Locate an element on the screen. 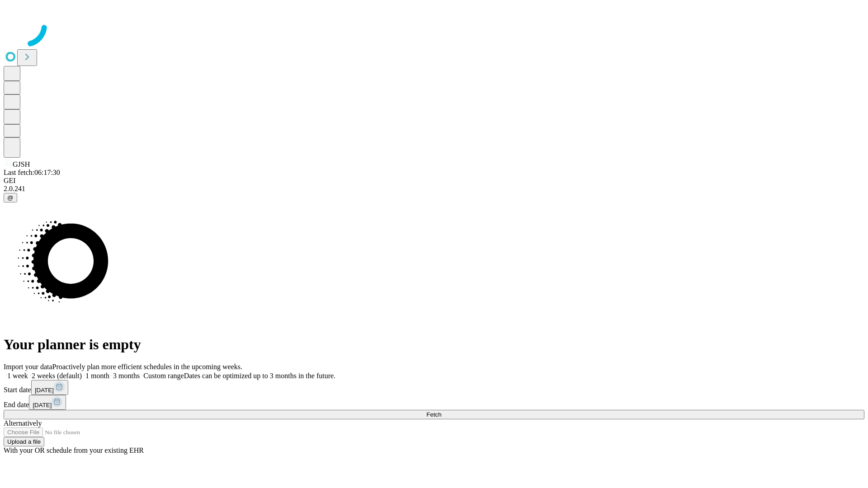 This screenshot has width=868, height=488. span: Alternatively is located at coordinates (23, 422).